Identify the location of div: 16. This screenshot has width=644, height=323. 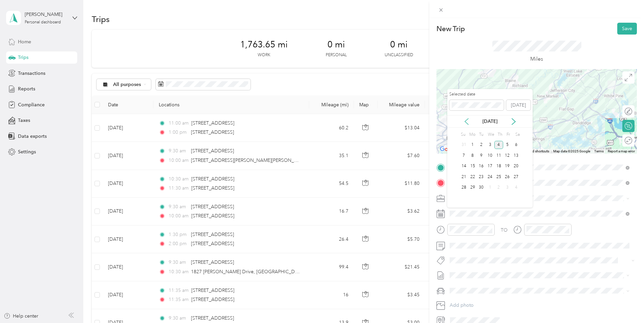
(481, 166).